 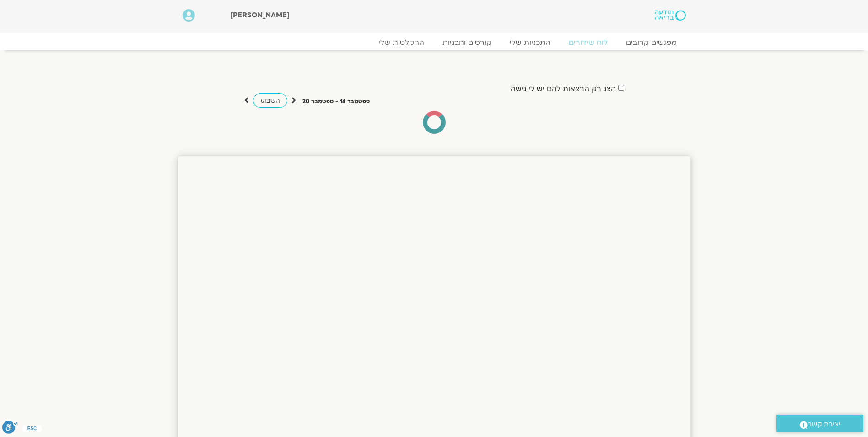 I want to click on p: ספטמבר 14 - ספטמבר 20, so click(x=336, y=101).